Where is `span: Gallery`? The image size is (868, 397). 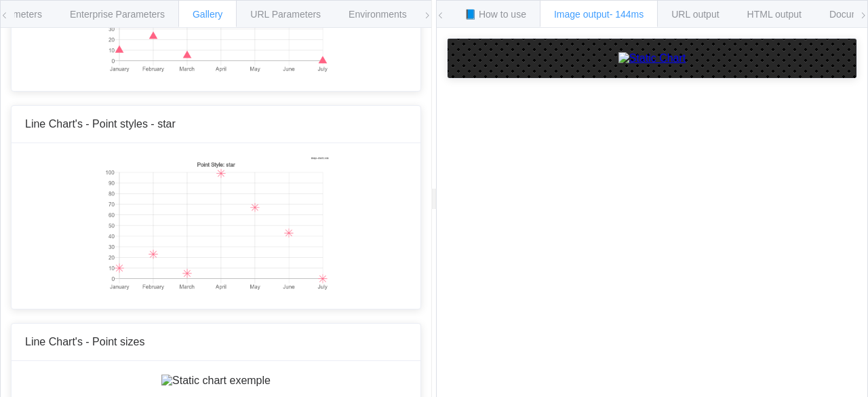 span: Gallery is located at coordinates (208, 15).